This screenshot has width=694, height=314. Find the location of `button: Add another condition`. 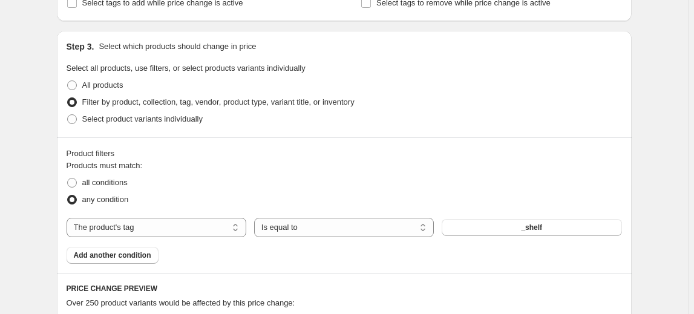

button: Add another condition is located at coordinates (112, 255).